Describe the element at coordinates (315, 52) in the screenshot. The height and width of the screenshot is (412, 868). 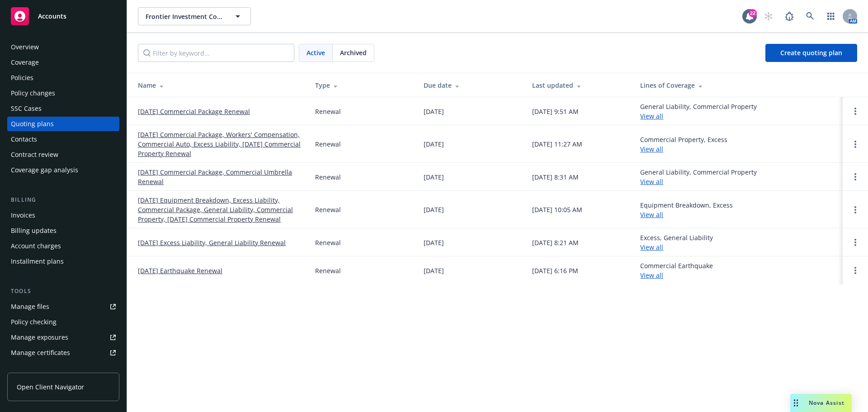
I see `span: Active` at that location.